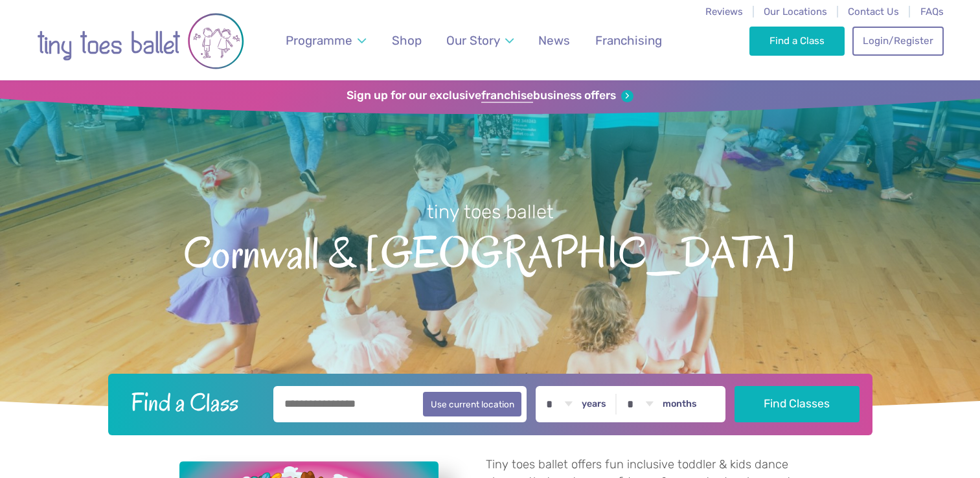 The image size is (980, 478). I want to click on a: Reviews, so click(724, 12).